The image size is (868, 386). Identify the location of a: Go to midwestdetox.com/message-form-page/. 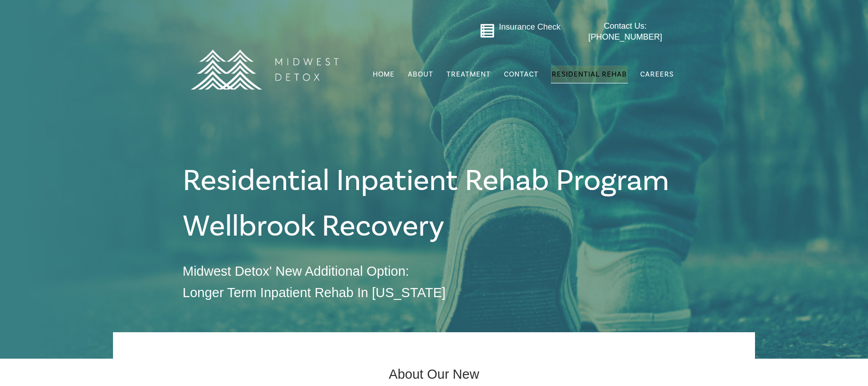
(487, 33).